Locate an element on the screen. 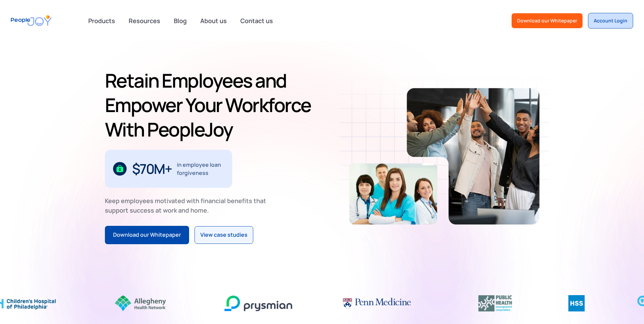  div: Keep employees motivated with financial benefits that support success at work and home. is located at coordinates (189, 205).